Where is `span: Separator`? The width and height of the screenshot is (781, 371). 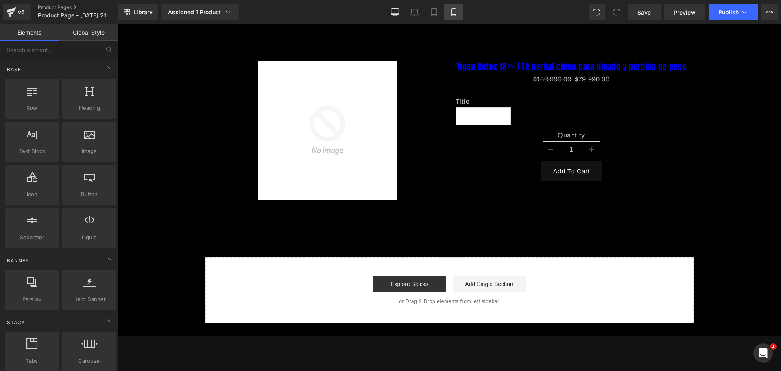 span: Separator is located at coordinates (32, 237).